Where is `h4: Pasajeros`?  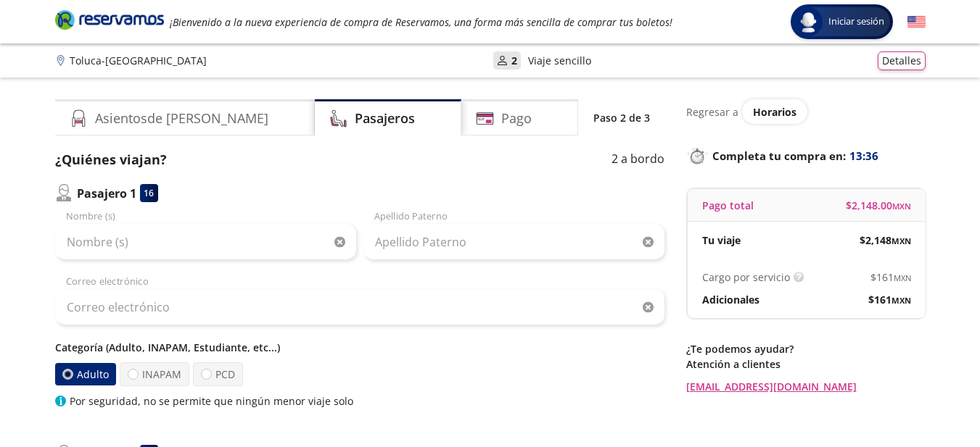 h4: Pasajeros is located at coordinates (384, 118).